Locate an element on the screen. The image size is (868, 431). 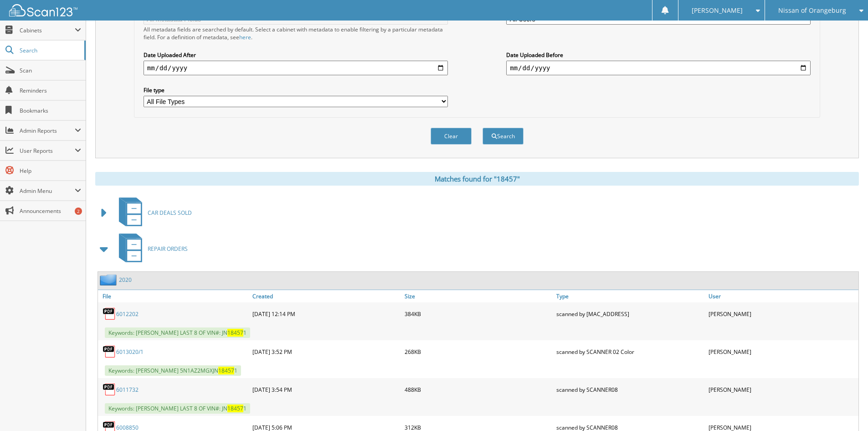
div: Matches found for "18457" is located at coordinates (477, 179).